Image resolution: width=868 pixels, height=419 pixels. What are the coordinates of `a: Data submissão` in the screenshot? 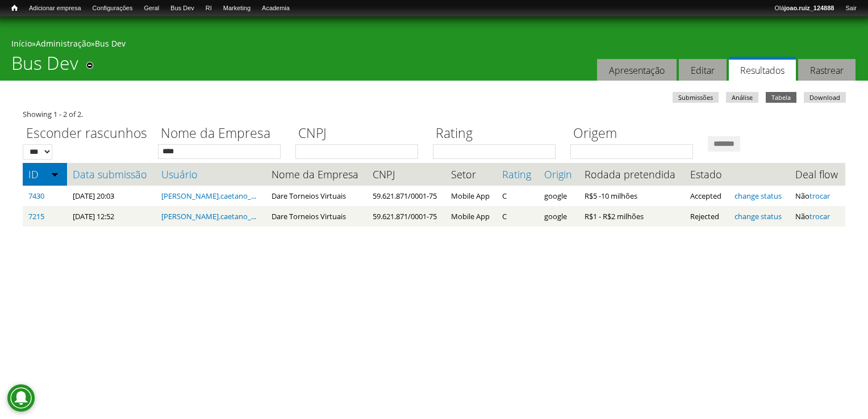 It's located at (111, 174).